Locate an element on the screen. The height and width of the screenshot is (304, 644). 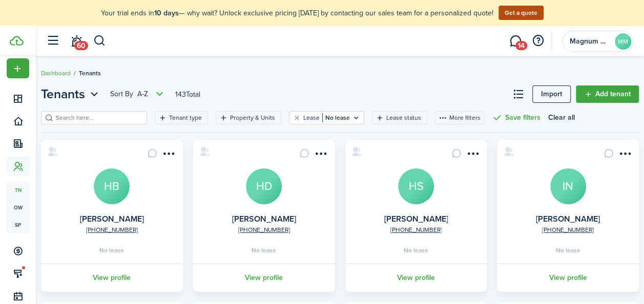
filter-tag-label: Lease status is located at coordinates (404, 118).